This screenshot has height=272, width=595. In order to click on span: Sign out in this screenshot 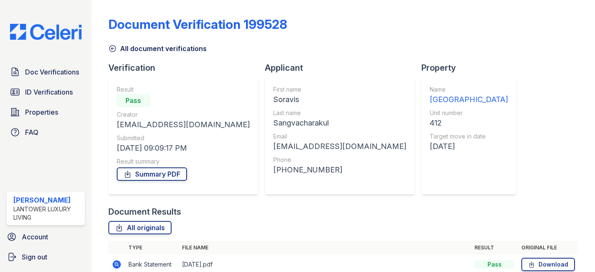, I will do `click(34, 257)`.